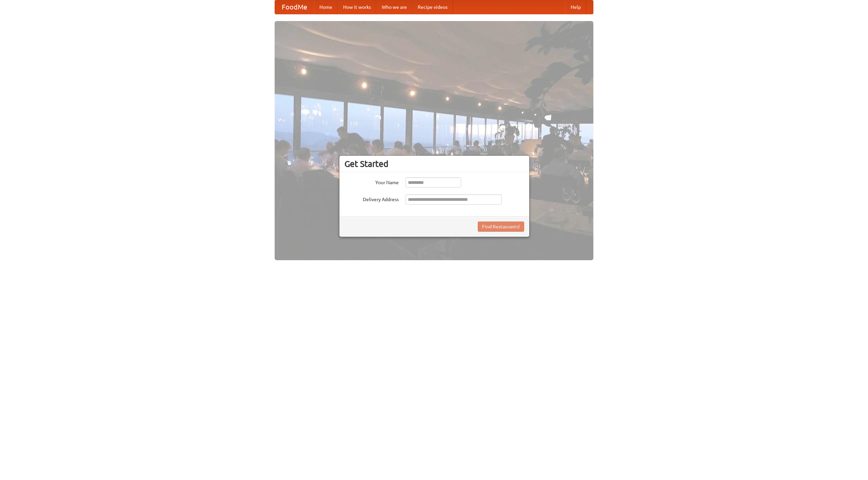  I want to click on a: FoodMe, so click(294, 7).